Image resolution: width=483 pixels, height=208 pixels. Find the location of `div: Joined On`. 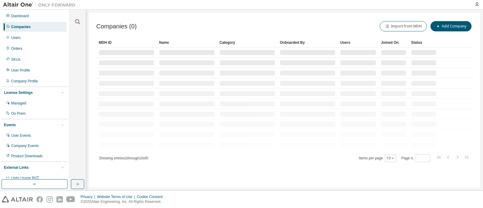

div: Joined On is located at coordinates (394, 43).